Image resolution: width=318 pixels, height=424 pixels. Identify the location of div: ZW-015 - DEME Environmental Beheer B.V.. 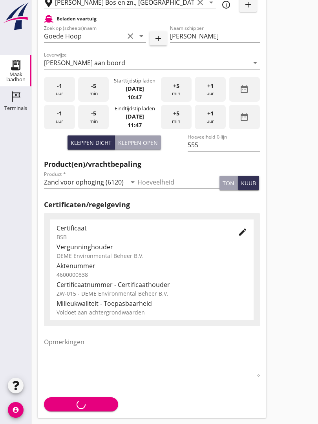
(152, 293).